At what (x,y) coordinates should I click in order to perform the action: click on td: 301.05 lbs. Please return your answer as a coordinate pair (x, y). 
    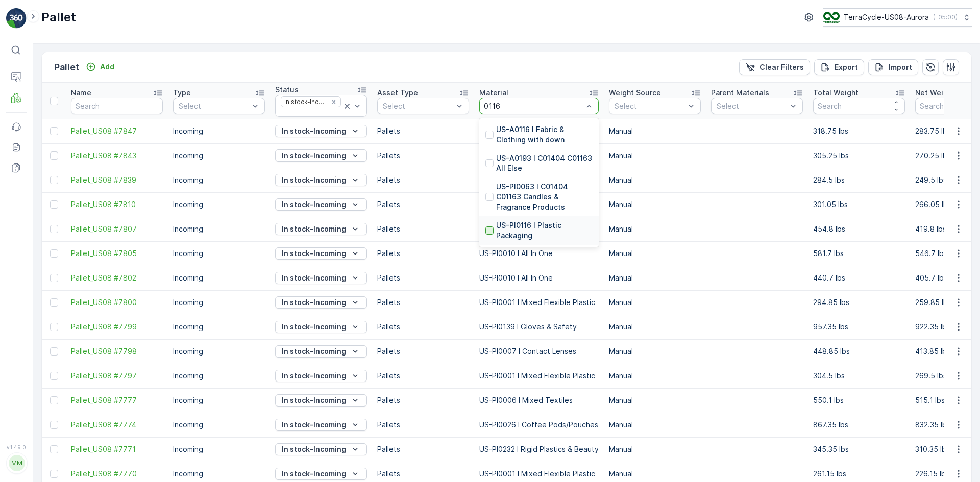
    Looking at the image, I should click on (859, 204).